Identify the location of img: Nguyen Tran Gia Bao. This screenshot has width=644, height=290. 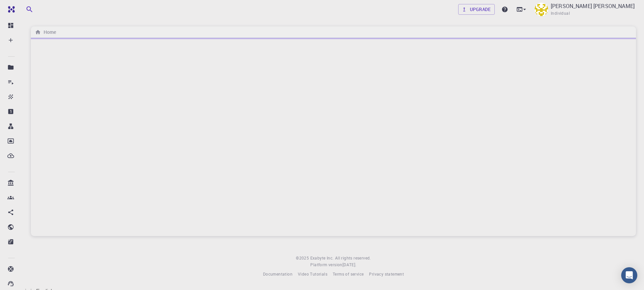
(541, 9).